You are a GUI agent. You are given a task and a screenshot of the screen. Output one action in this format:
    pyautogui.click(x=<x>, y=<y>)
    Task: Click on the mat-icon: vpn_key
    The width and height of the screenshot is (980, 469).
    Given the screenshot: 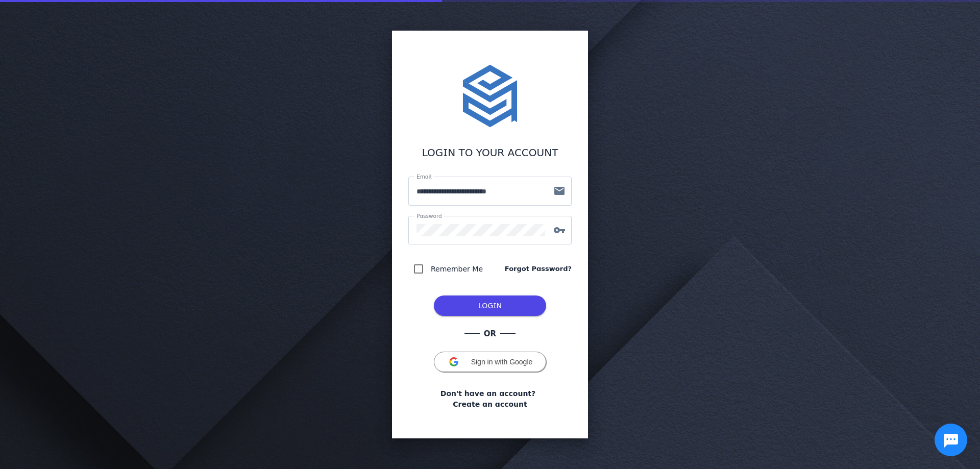 What is the action you would take?
    pyautogui.click(x=559, y=231)
    